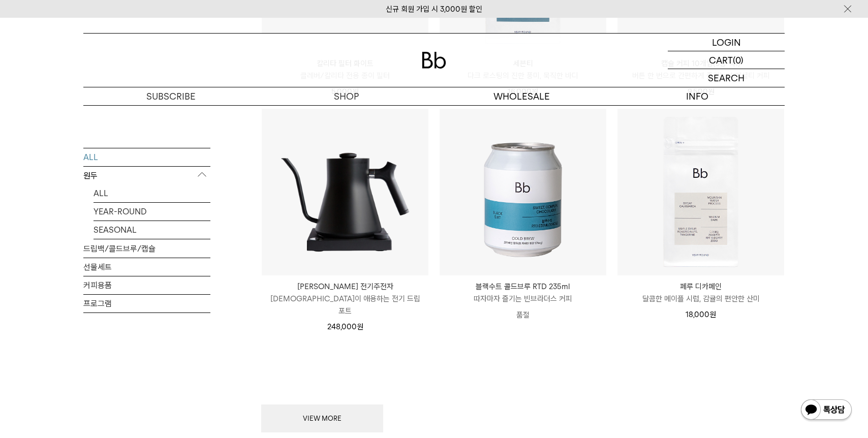 The width and height of the screenshot is (868, 438). Describe the element at coordinates (523, 192) in the screenshot. I see `img: 블랙수트 콜드브루 RTD 235ml` at that location.